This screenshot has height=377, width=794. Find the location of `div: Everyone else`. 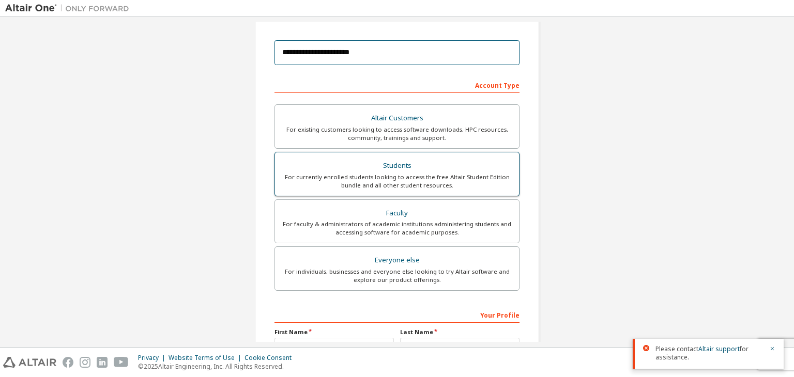

div: Everyone else is located at coordinates (397, 260).